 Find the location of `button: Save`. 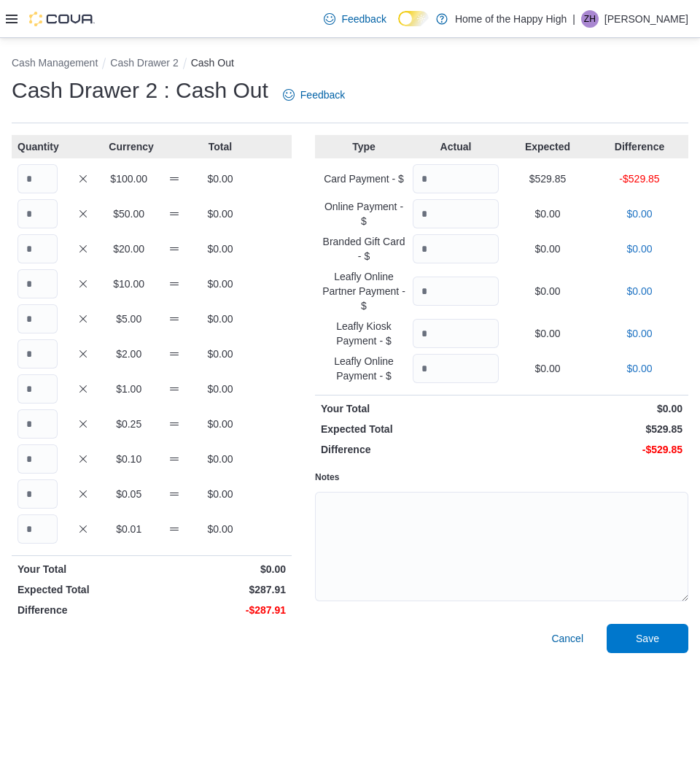

button: Save is located at coordinates (648, 638).